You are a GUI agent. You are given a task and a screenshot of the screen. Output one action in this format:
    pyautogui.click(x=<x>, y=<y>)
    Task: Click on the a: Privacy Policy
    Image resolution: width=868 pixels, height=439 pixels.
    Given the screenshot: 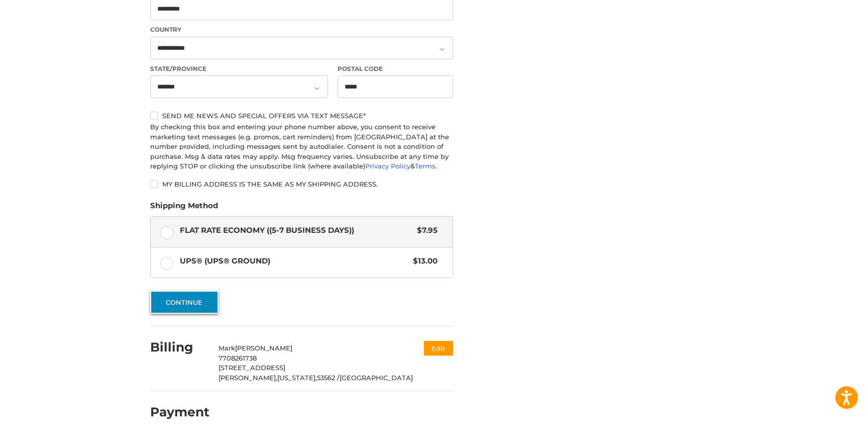 What is the action you would take?
    pyautogui.click(x=388, y=166)
    